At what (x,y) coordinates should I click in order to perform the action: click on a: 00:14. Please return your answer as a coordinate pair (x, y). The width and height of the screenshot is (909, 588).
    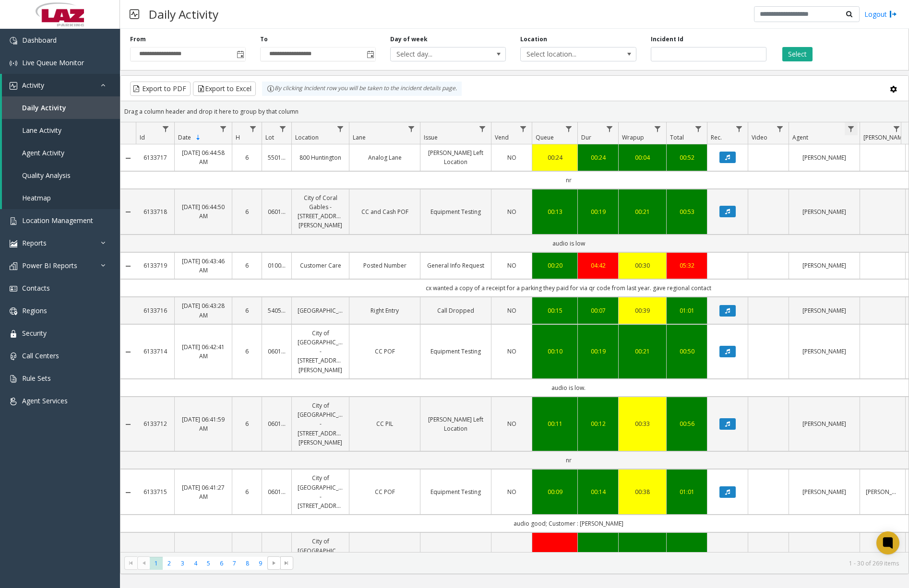
    Looking at the image, I should click on (598, 492).